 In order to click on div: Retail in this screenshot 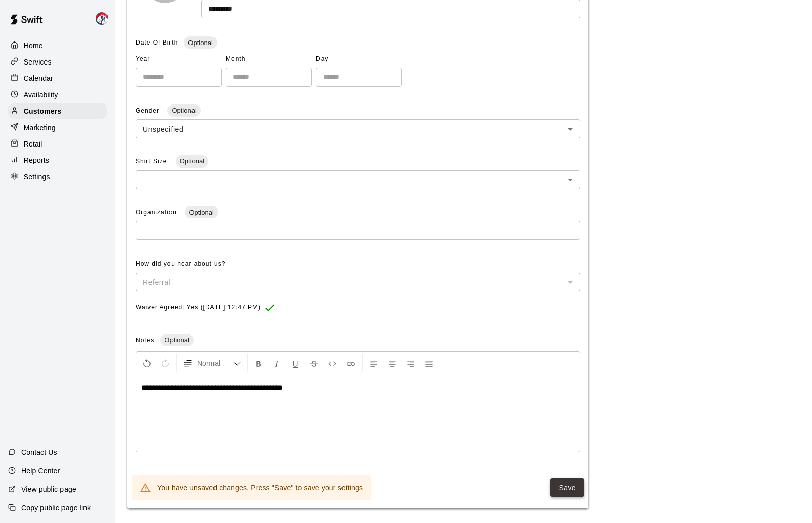, I will do `click(58, 144)`.